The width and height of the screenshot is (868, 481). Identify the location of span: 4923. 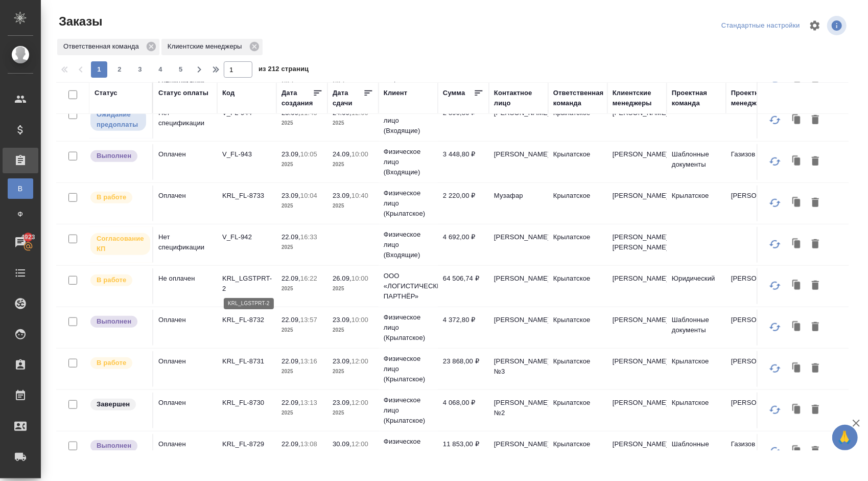
(28, 237).